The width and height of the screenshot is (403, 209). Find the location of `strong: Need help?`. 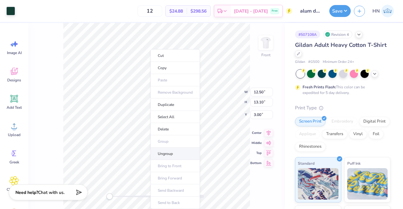

strong: Need help? is located at coordinates (27, 193).